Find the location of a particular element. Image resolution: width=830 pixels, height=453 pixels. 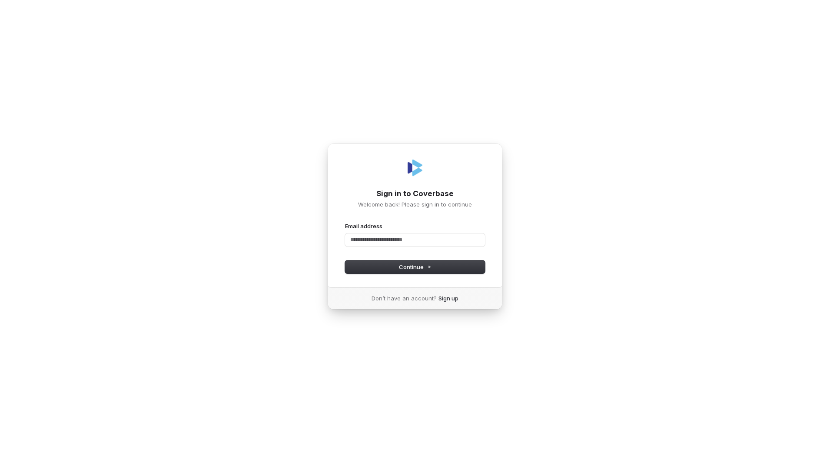

button: Continue is located at coordinates (415, 267).